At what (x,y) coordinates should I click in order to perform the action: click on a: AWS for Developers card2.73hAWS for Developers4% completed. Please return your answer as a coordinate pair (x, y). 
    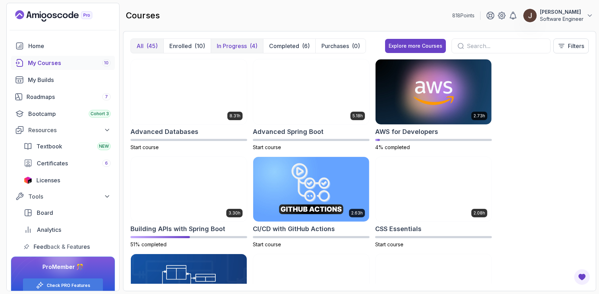
    Looking at the image, I should click on (433, 105).